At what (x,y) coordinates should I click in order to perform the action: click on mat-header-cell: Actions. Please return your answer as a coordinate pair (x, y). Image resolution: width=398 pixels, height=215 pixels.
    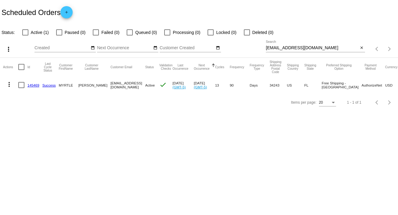
    Looking at the image, I should click on (11, 67).